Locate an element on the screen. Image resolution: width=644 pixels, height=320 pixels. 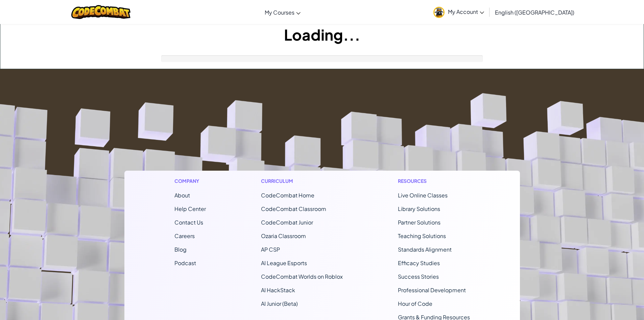
a: Help Center is located at coordinates (190, 209).